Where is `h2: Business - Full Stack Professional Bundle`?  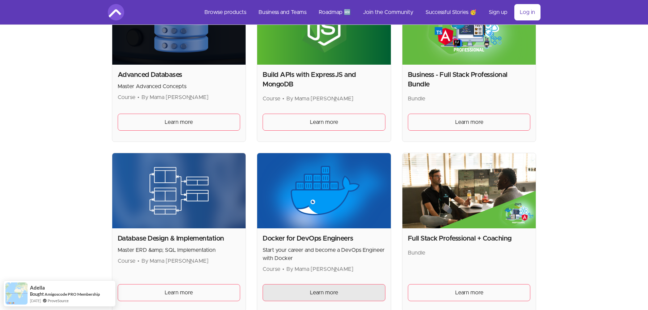 h2: Business - Full Stack Professional Bundle is located at coordinates (469, 80).